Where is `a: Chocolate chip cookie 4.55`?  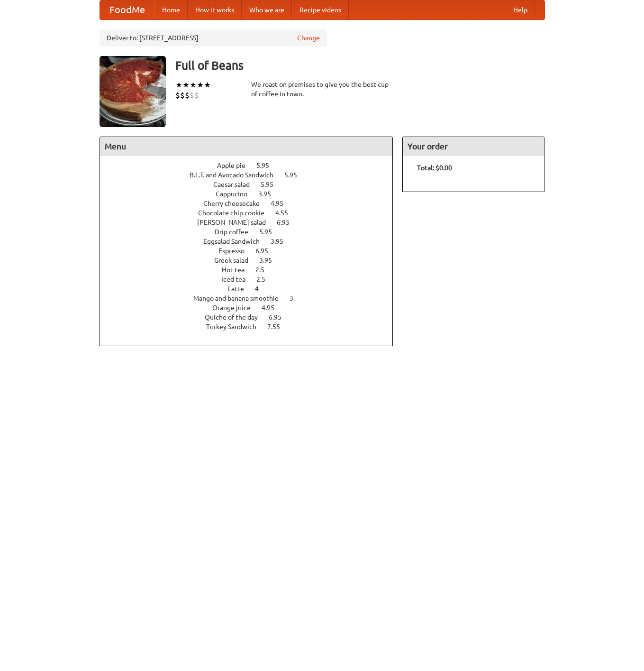
a: Chocolate chip cookie 4.55 is located at coordinates (252, 213).